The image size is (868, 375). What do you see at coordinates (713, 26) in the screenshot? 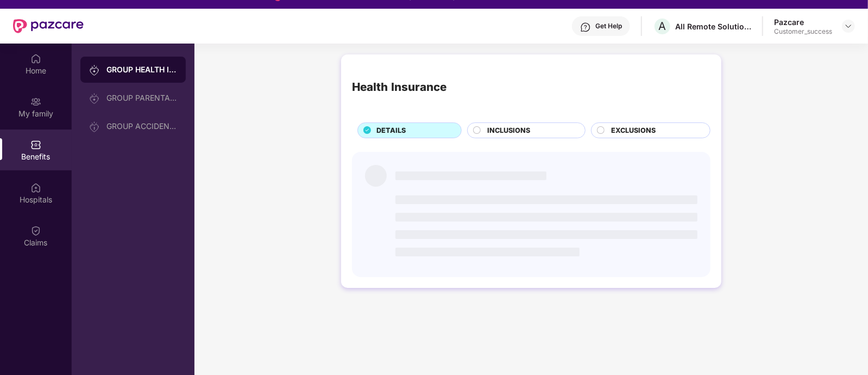
I see `div: All Remote Solutions Private Limited` at bounding box center [713, 26].